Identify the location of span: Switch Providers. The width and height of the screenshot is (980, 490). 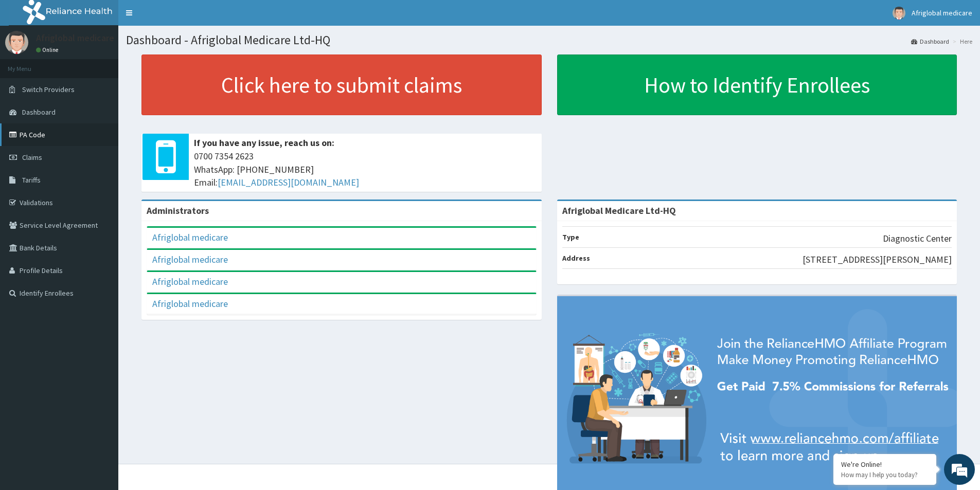
(48, 90).